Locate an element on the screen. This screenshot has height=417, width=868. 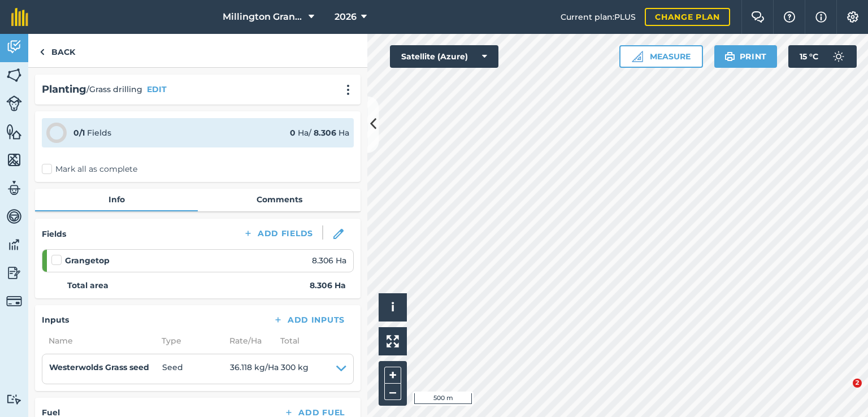
span: 300 kg is located at coordinates (294, 369).